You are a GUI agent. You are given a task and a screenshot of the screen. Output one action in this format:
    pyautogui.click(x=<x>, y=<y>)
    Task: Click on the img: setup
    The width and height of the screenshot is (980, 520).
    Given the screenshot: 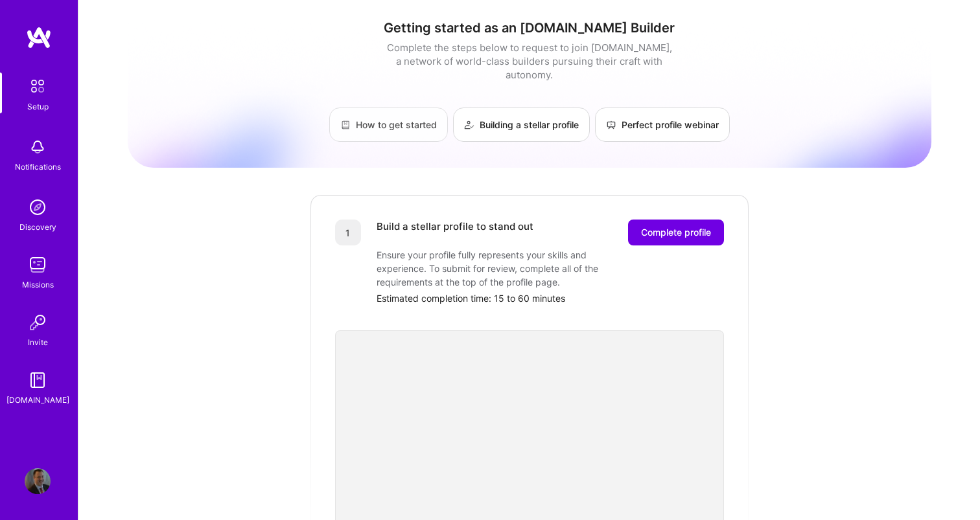 What is the action you would take?
    pyautogui.click(x=37, y=86)
    